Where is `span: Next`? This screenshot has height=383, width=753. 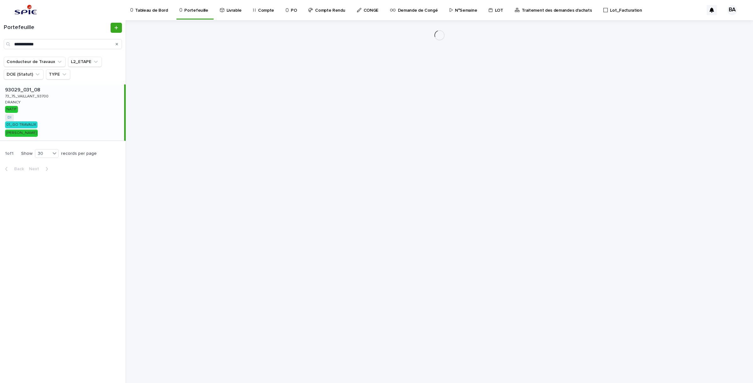
span: Next is located at coordinates (36, 169).